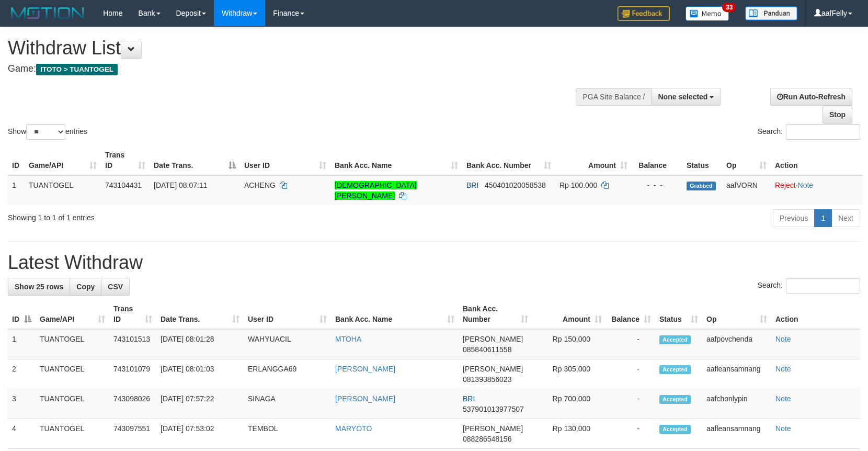  I want to click on div: PGA Site Balance /, so click(613, 97).